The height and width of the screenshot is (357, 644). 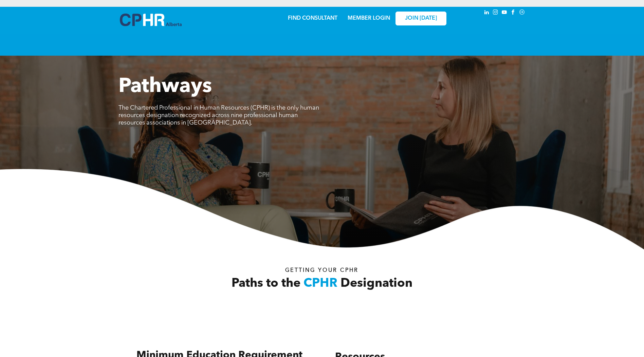 I want to click on img: A blue and white logo for cp alberta, so click(x=151, y=20).